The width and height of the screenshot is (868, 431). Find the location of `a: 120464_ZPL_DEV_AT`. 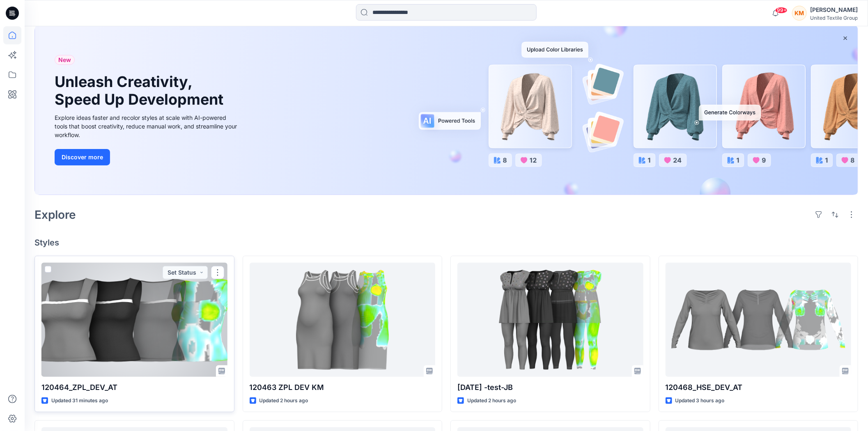

a: 120464_ZPL_DEV_AT is located at coordinates (134, 320).